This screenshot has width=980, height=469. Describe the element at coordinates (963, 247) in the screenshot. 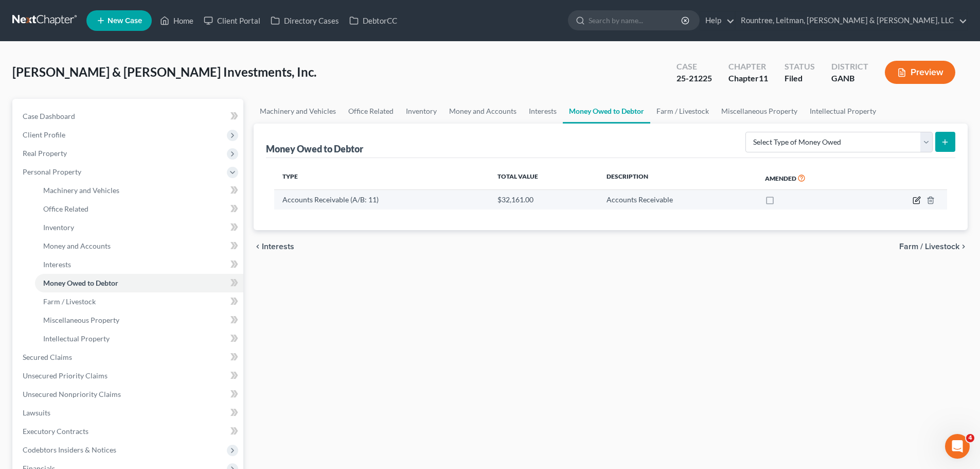

I see `i: chevron_right` at that location.